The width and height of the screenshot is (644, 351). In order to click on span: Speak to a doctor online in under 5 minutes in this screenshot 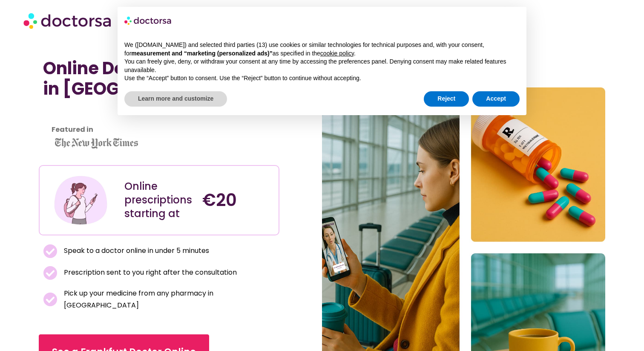, I will do `click(135, 251)`.